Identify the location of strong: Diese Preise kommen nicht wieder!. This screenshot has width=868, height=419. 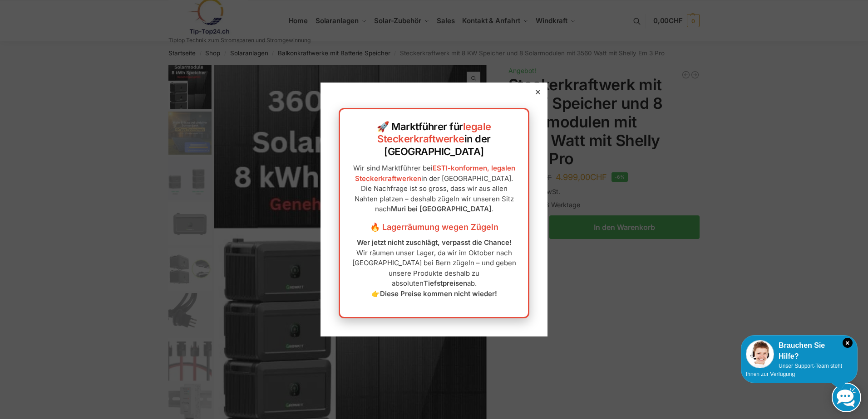
(439, 293).